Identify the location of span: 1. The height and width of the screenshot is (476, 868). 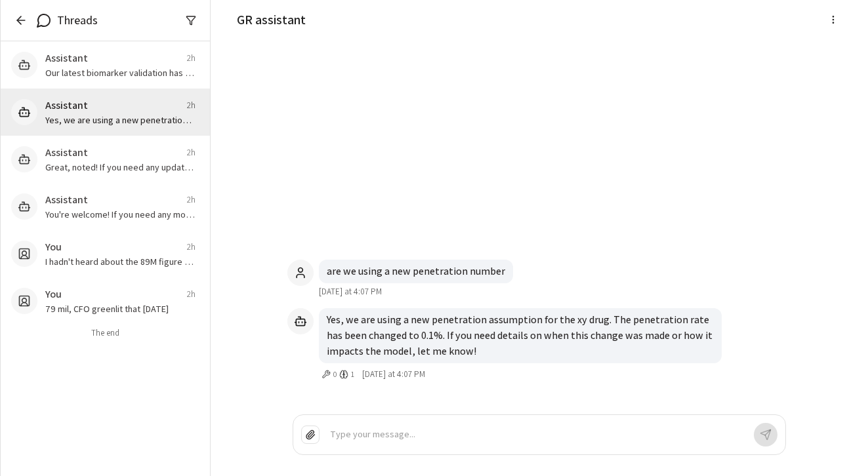
(352, 375).